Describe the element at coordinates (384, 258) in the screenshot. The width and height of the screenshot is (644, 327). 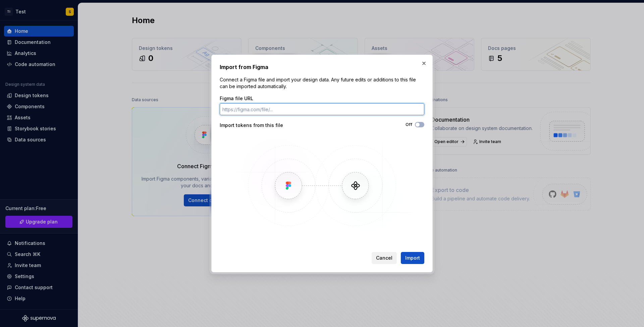
I see `button: Cancel` at that location.